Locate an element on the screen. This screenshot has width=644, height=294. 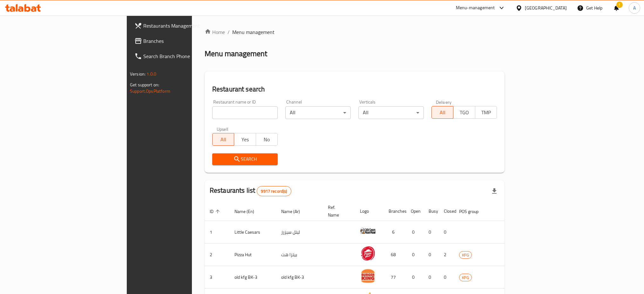
td: 6 is located at coordinates (394, 232).